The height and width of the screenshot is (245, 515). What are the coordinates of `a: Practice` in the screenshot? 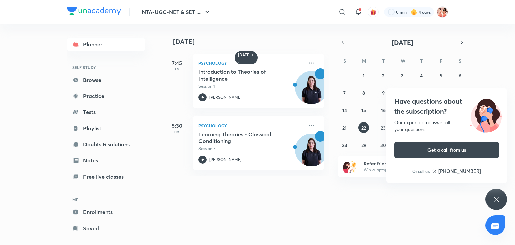 It's located at (106, 96).